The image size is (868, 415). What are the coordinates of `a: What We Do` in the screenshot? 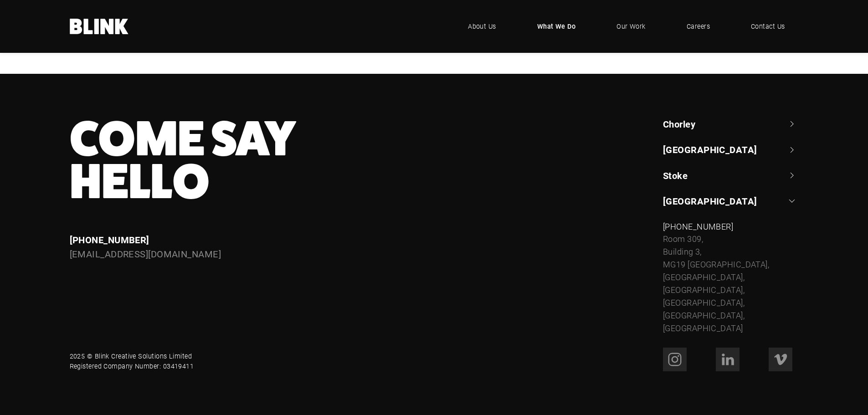 It's located at (556, 27).